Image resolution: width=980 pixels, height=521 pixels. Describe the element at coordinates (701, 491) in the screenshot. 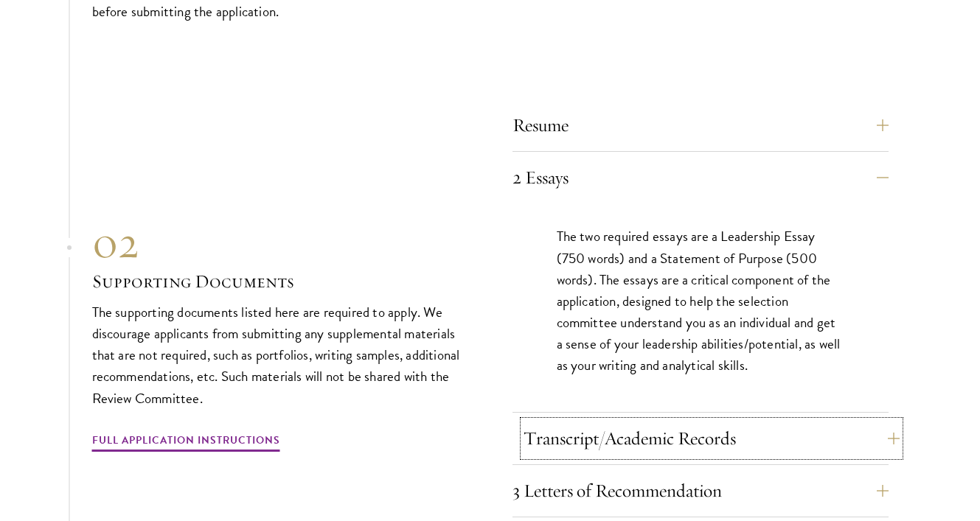

I see `button: 3 Letters of Recommendation` at that location.